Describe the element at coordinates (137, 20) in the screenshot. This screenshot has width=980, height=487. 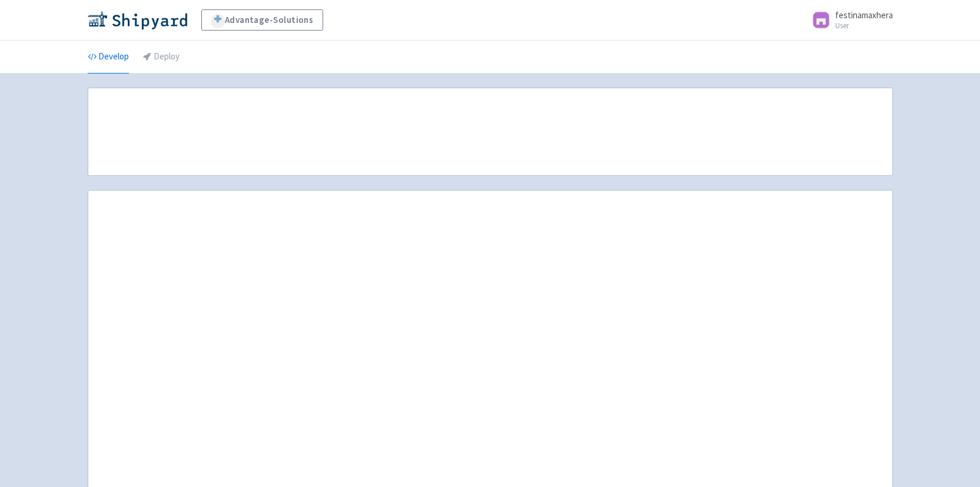
I see `img: Shipyard logo` at that location.